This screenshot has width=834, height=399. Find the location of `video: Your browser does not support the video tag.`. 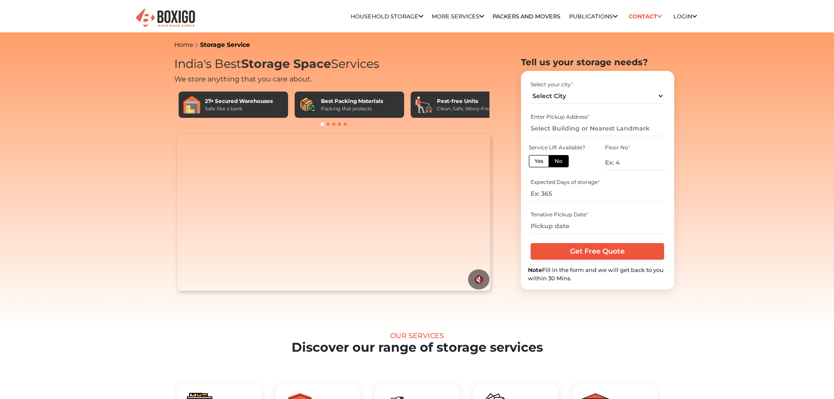

video: Your browser does not support the video tag. is located at coordinates (334, 212).